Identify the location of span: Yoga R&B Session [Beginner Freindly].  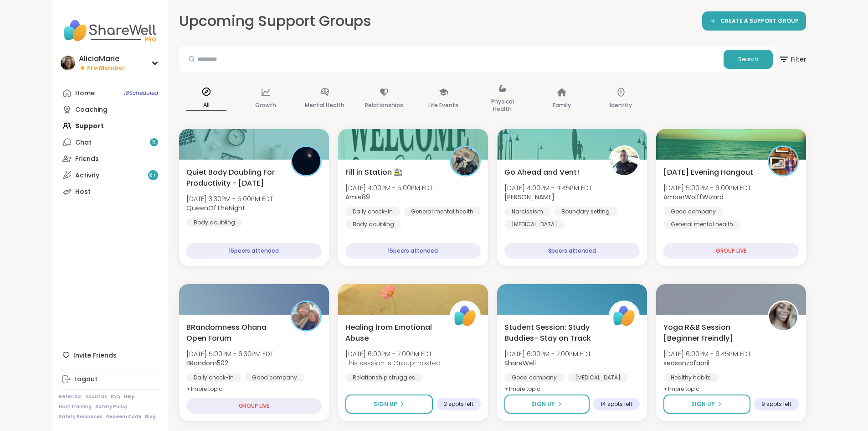
(711, 333).